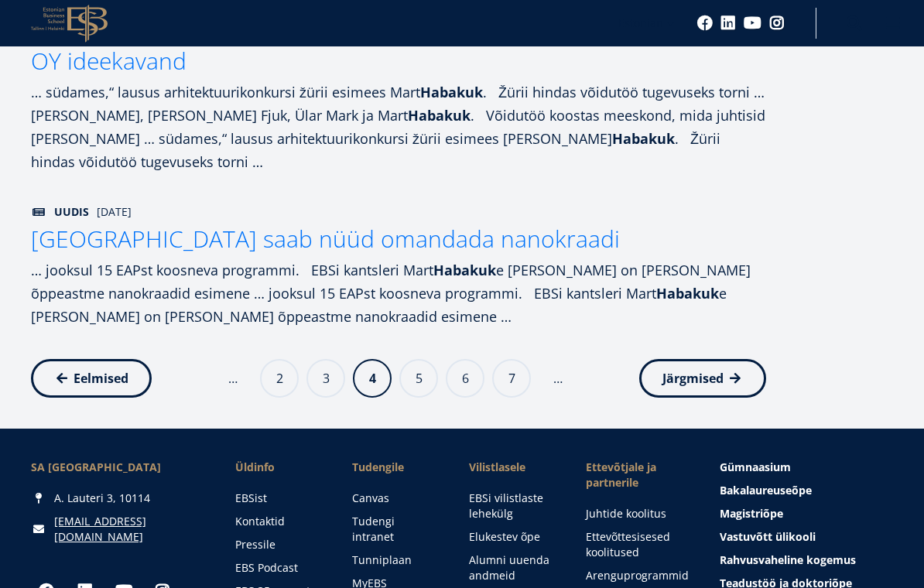 The image size is (924, 588). I want to click on a: Rahvusvaheline kogemus, so click(806, 560).